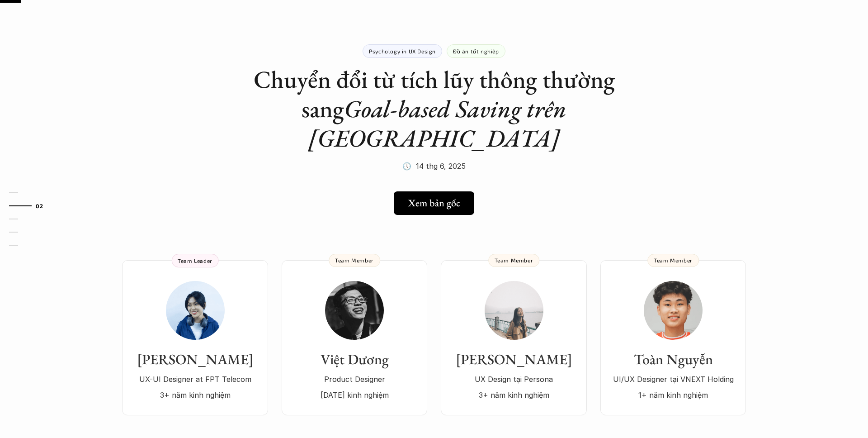  I want to click on p: Product Designer, so click(354, 379).